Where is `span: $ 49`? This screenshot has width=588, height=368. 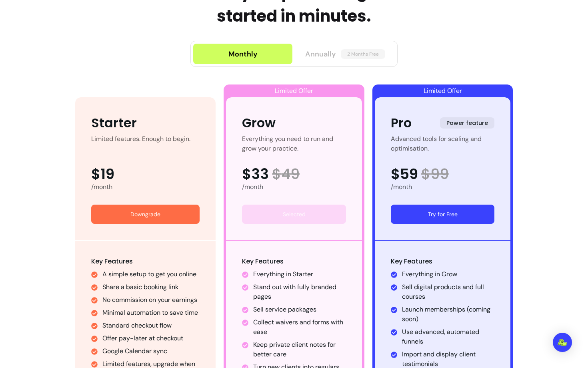
span: $ 49 is located at coordinates (286, 174).